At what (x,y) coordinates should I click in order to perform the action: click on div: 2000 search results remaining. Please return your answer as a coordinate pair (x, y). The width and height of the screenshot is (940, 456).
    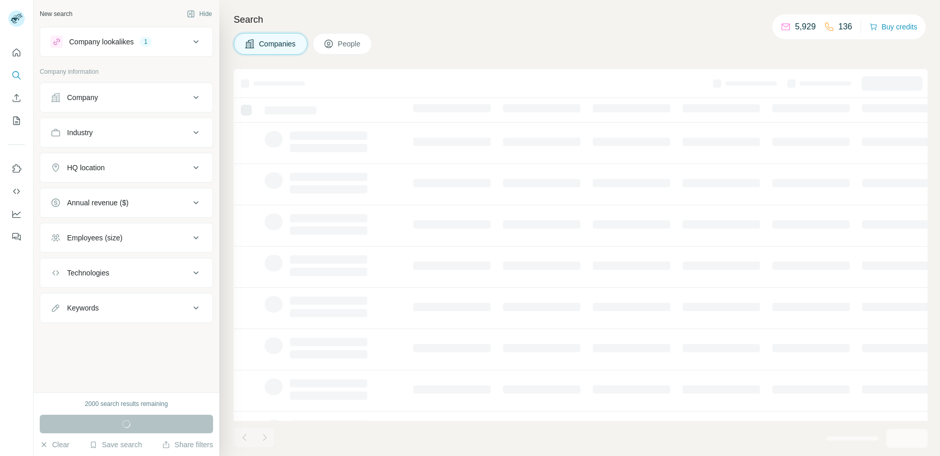
    Looking at the image, I should click on (126, 404).